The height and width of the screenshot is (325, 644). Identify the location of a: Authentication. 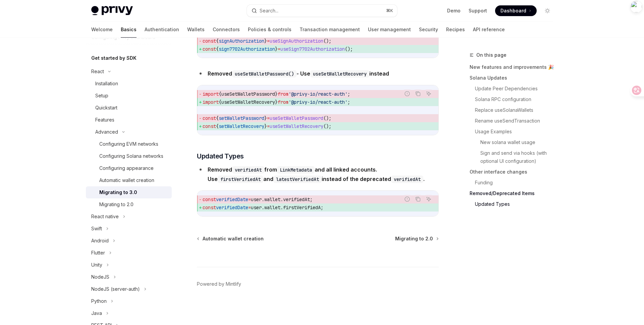
(161, 29).